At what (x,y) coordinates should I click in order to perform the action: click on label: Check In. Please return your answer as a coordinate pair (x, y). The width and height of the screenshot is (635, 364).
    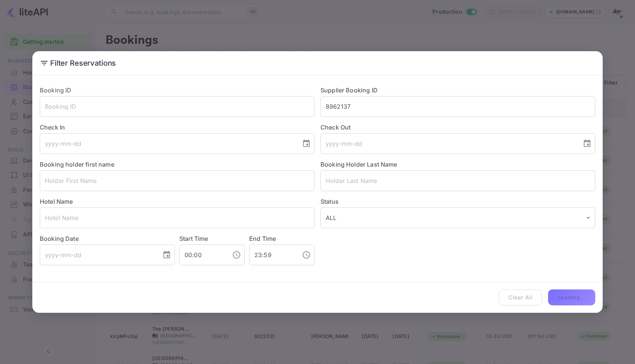
    Looking at the image, I should click on (177, 127).